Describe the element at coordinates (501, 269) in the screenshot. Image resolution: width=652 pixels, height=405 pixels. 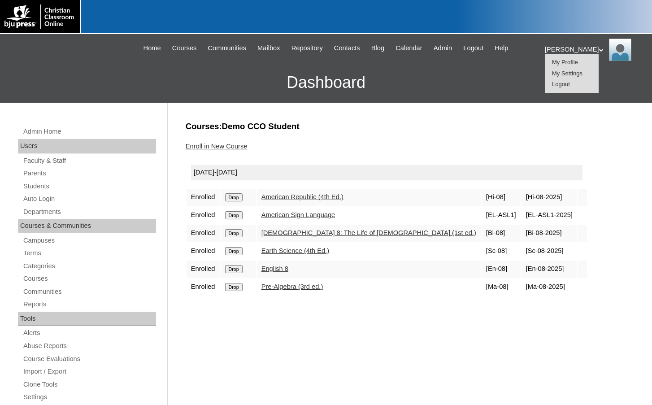
I see `td: [En-08]` at that location.